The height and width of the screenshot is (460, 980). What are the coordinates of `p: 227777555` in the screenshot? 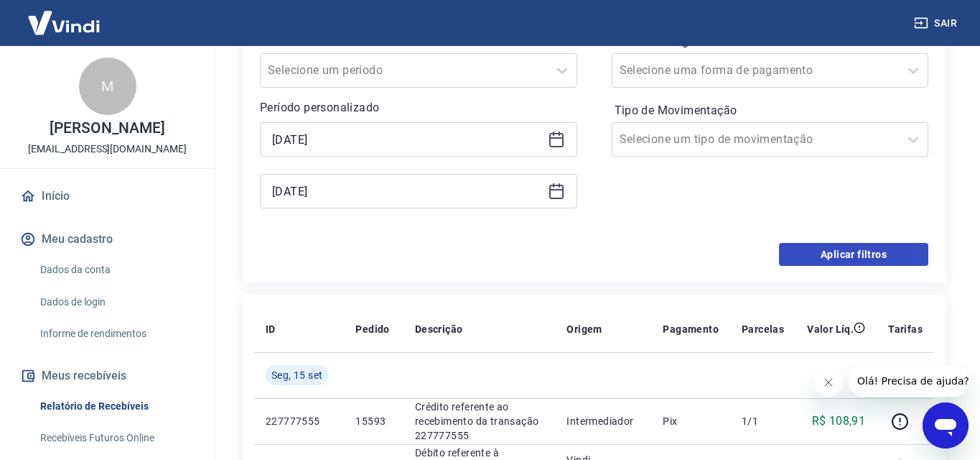 It's located at (298, 421).